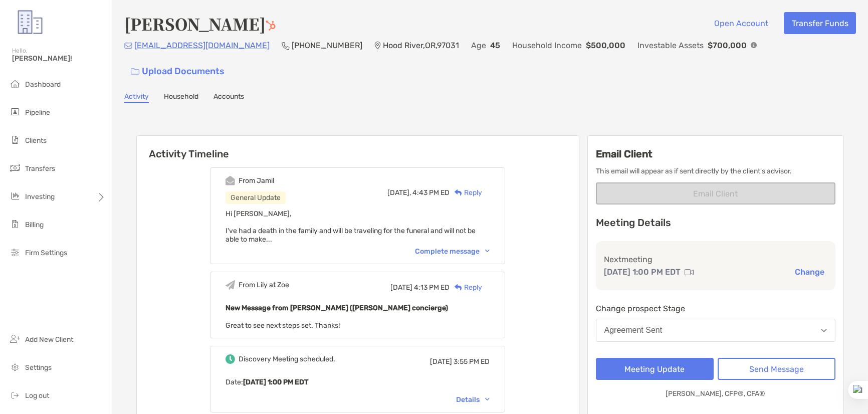  What do you see at coordinates (741, 23) in the screenshot?
I see `button: Open Account` at bounding box center [741, 23].